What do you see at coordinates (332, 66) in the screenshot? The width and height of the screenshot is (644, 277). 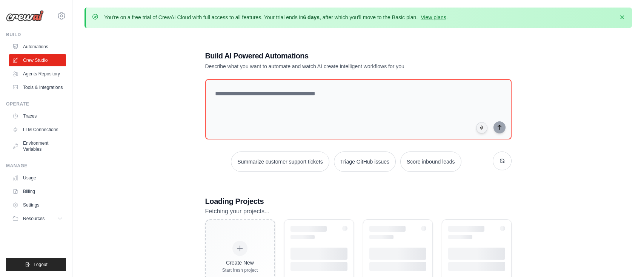 I see `p: Describe what you want to automate and watch AI create intelligent workflows for you` at bounding box center [332, 66].